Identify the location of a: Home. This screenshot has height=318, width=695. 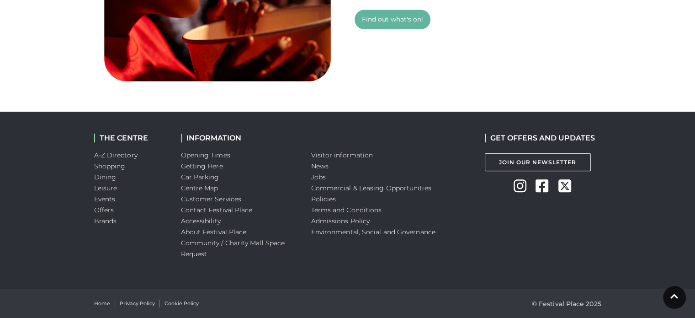
(102, 303).